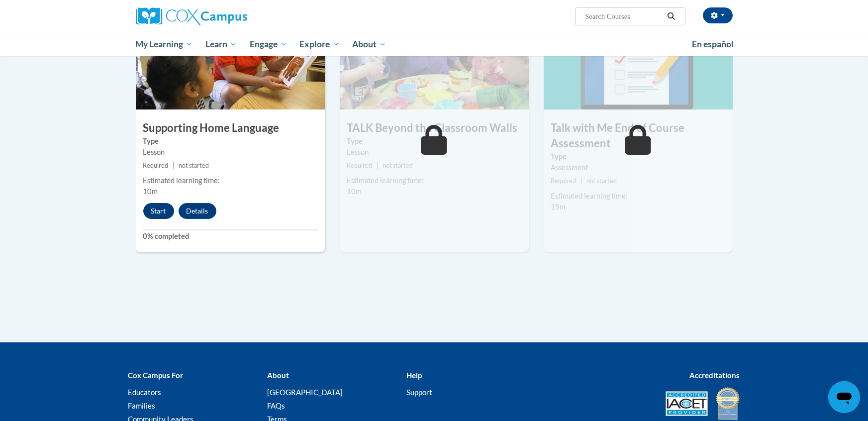 Image resolution: width=868 pixels, height=421 pixels. Describe the element at coordinates (221, 44) in the screenshot. I see `span: Learn` at that location.